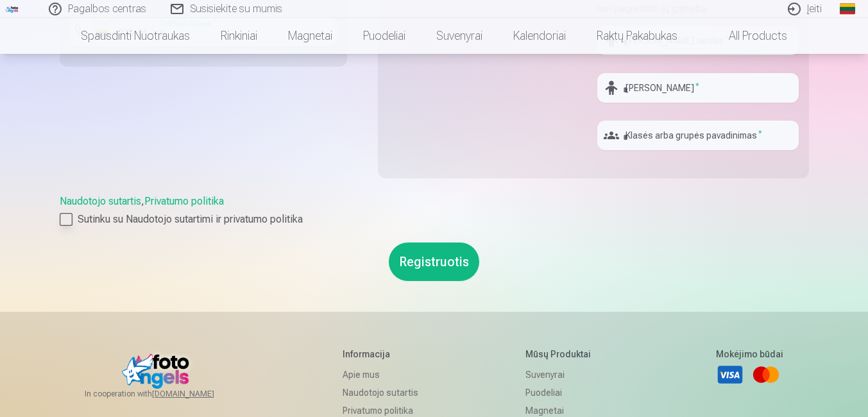 This screenshot has height=417, width=868. I want to click on a: Magnetai, so click(310, 36).